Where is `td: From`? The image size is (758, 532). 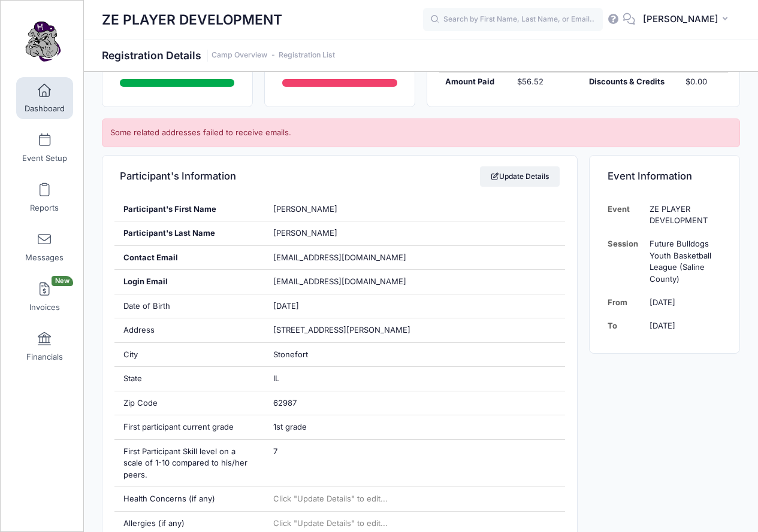
td: From is located at coordinates (625, 303).